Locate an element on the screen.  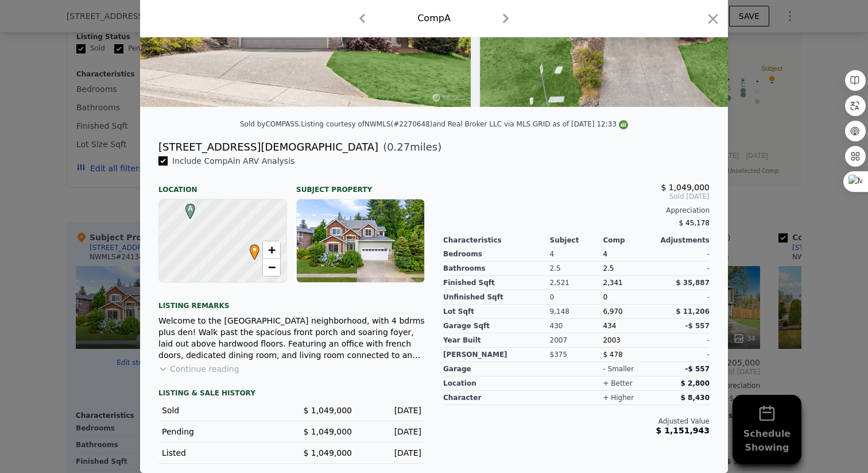
span: $ 11,206 is located at coordinates (692, 311).